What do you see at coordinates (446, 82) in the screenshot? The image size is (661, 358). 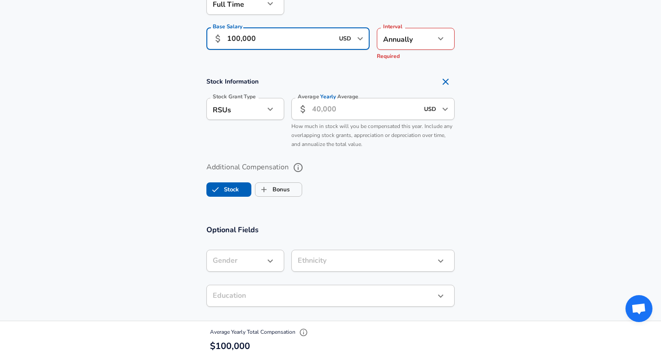 I see `button: Remove Section` at bounding box center [446, 82].